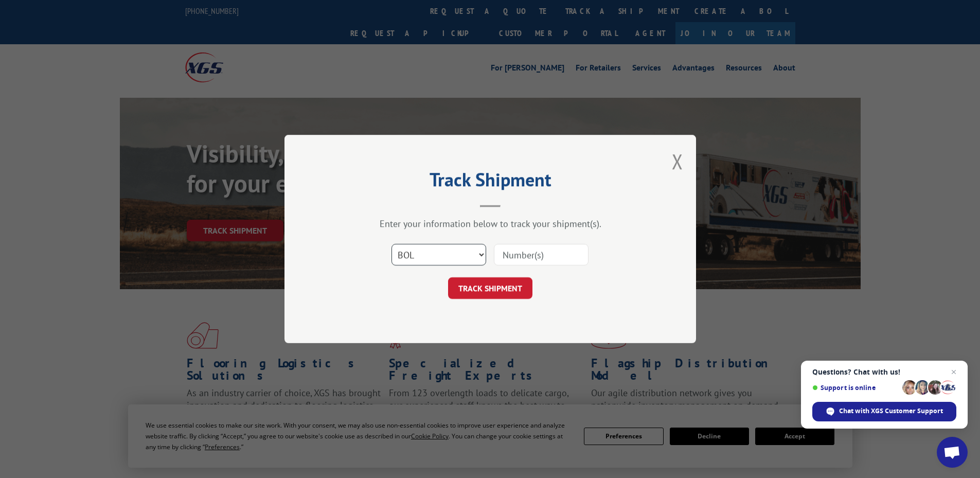 This screenshot has height=478, width=980. What do you see at coordinates (855, 388) in the screenshot?
I see `span: Support is online` at bounding box center [855, 388].